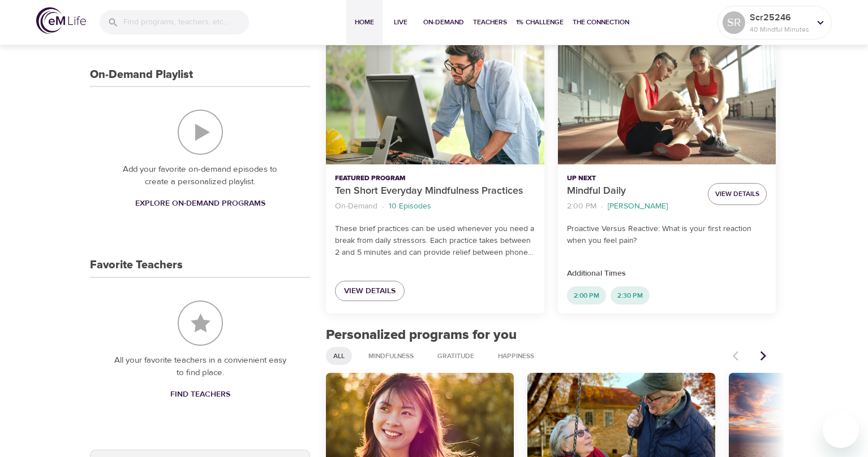 The image size is (868, 457). I want to click on div: Mindfulness, so click(391, 356).